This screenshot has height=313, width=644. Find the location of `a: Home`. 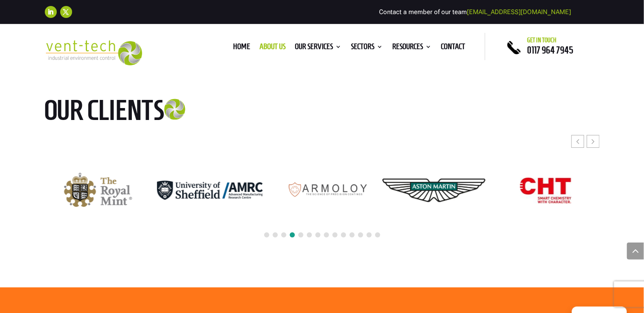

a: Home is located at coordinates (242, 48).